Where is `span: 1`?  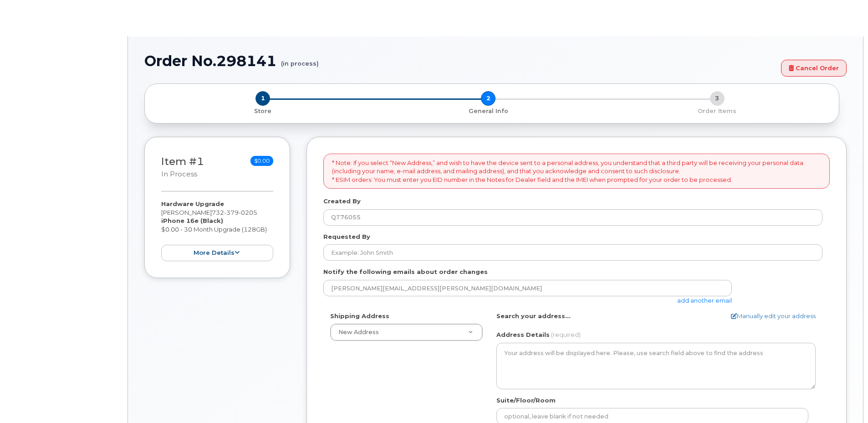
span: 1 is located at coordinates (263, 99).